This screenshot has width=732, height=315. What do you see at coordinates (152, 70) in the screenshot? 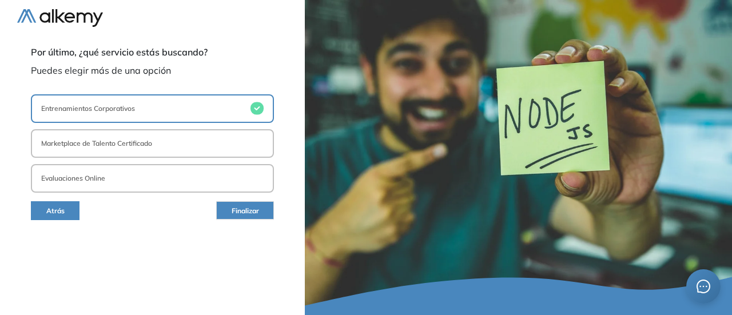
I see `span: Puedes elegir más de una opción` at bounding box center [152, 70].